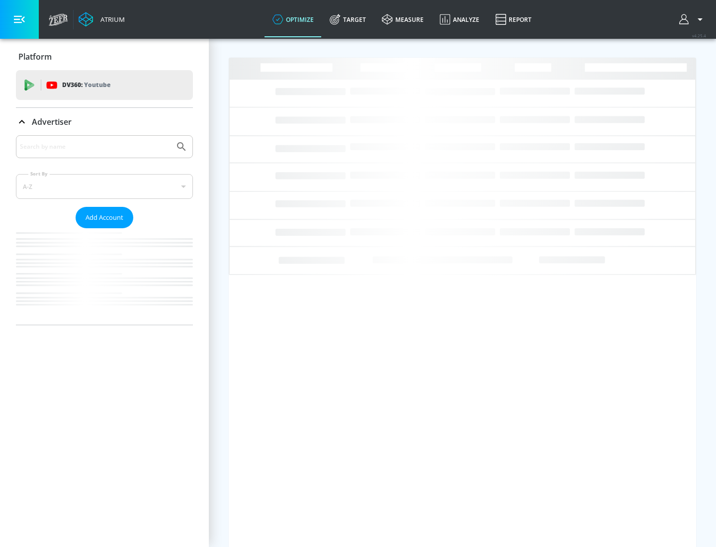 The width and height of the screenshot is (716, 547). What do you see at coordinates (86, 85) in the screenshot?
I see `p: DV360:` at bounding box center [86, 85].